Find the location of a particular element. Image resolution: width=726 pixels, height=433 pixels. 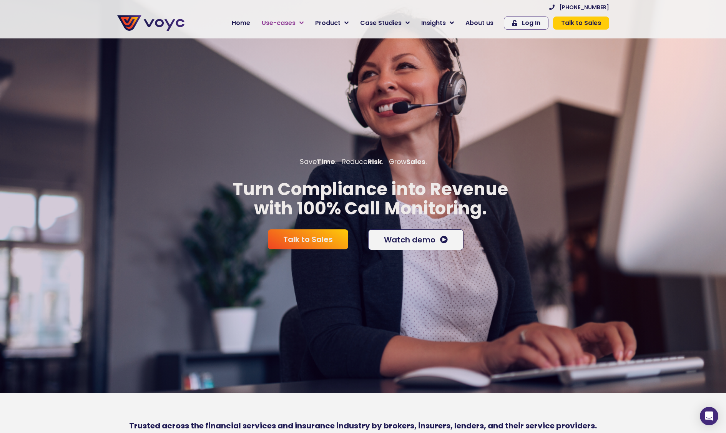

div: Open Intercom Messenger is located at coordinates (709, 416).